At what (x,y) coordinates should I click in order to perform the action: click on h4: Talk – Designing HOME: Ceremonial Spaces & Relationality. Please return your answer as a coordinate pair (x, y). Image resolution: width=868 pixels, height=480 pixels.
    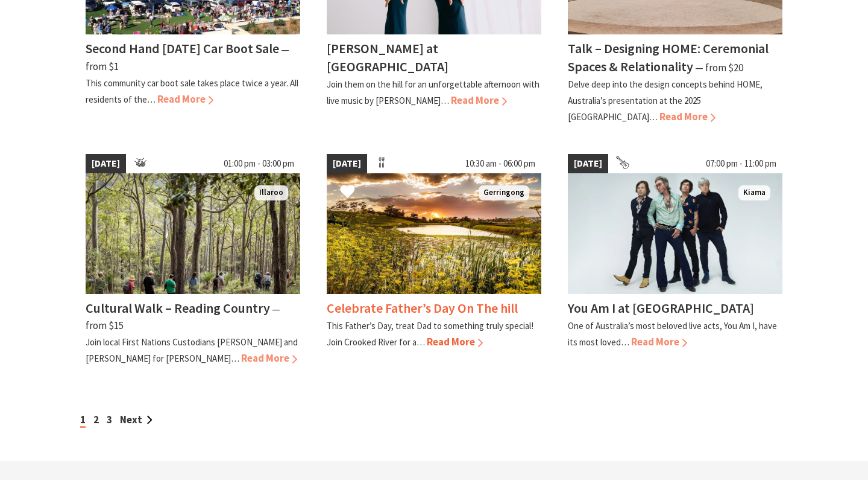
    Looking at the image, I should click on (668, 56).